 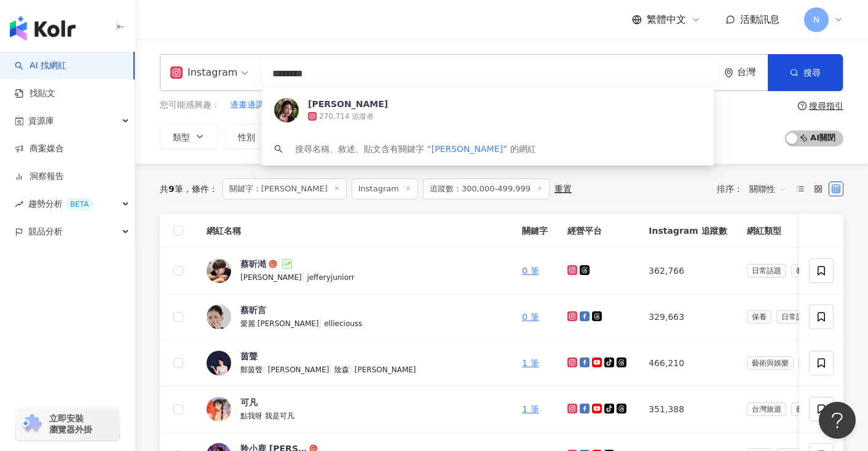 I want to click on div: 排序：, so click(x=755, y=189).